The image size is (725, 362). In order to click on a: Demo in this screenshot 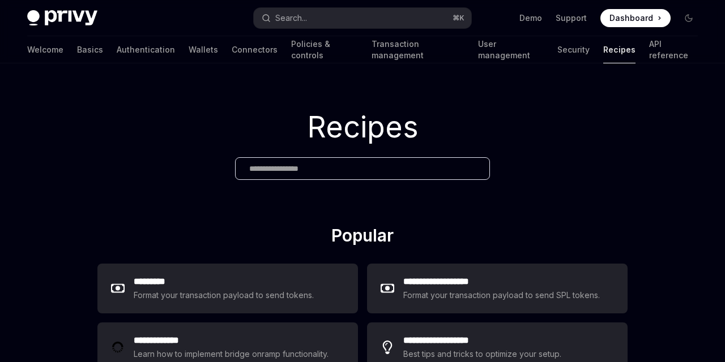, I will do `click(531, 18)`.